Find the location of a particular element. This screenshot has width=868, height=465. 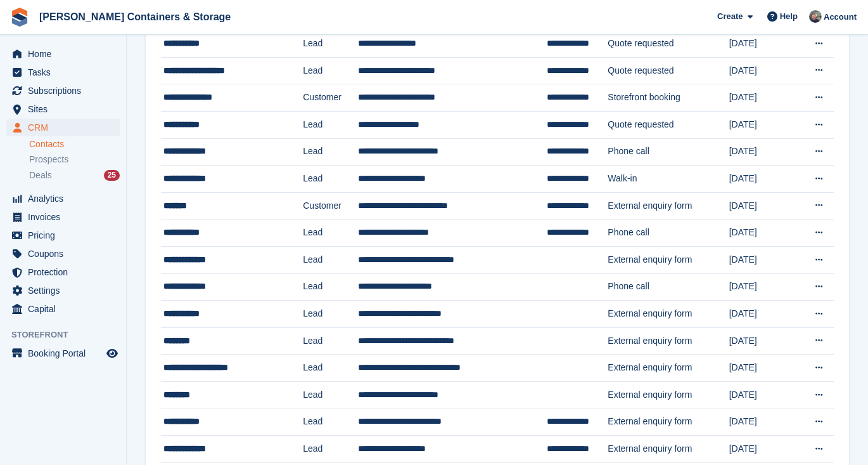

span: Pricing is located at coordinates (66, 235).